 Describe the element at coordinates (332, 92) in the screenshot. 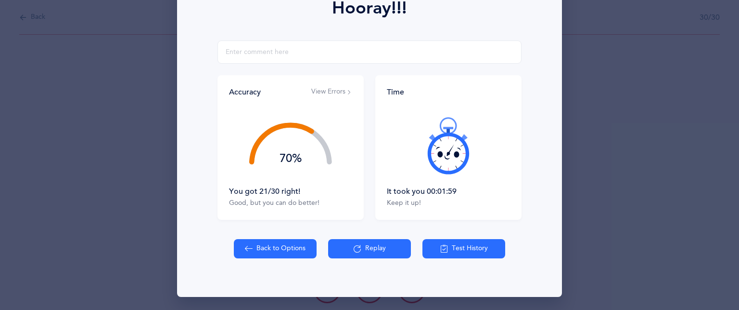

I see `button: View Errors` at that location.